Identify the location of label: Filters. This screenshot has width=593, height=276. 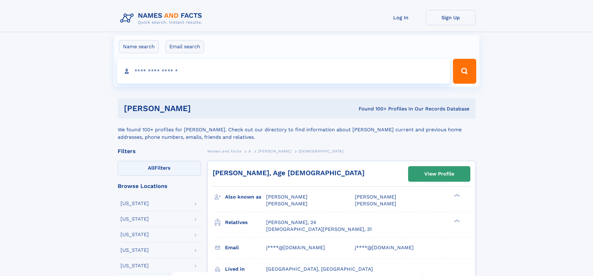
(159, 168).